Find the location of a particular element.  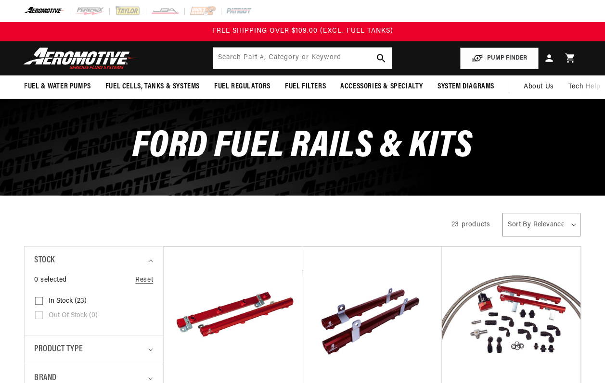

summary: Stock (0 selected) is located at coordinates (93, 261).